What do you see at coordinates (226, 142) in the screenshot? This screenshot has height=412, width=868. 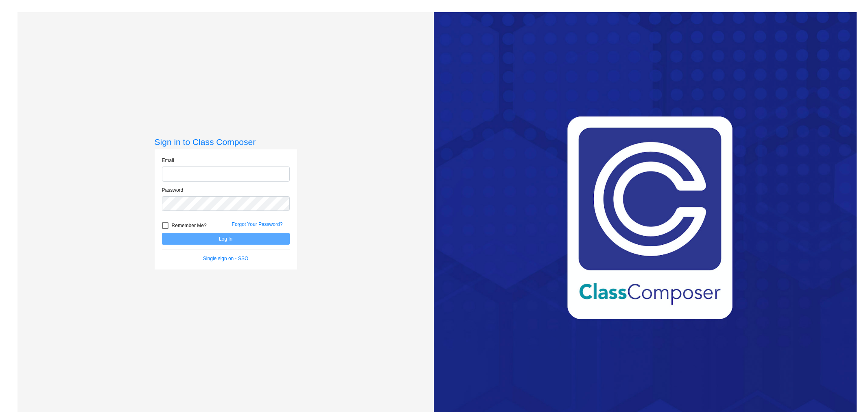 I see `h3: Sign in to Class Composer` at bounding box center [226, 142].